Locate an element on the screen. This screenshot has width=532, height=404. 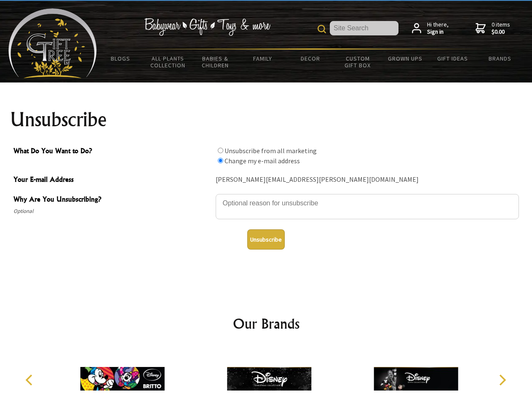
h2: Our Brands is located at coordinates (266, 324).